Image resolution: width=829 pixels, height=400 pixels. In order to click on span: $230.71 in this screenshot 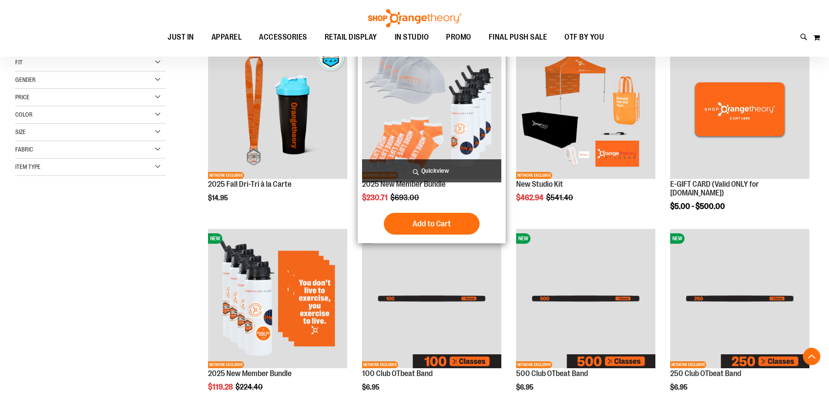, I will do `click(376, 198)`.